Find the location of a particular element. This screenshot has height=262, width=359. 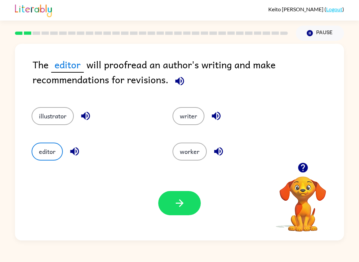

button: editor is located at coordinates (47, 152).